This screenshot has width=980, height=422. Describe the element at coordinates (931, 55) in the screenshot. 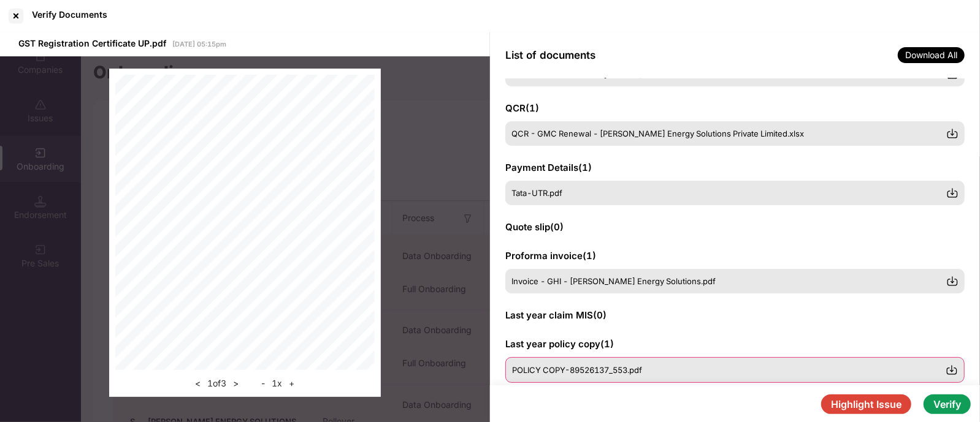

I see `span: Download All` at that location.